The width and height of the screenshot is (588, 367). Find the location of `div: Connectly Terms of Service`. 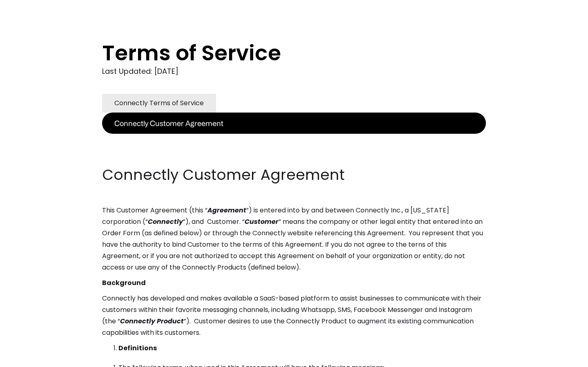

div: Connectly Terms of Service is located at coordinates (159, 103).